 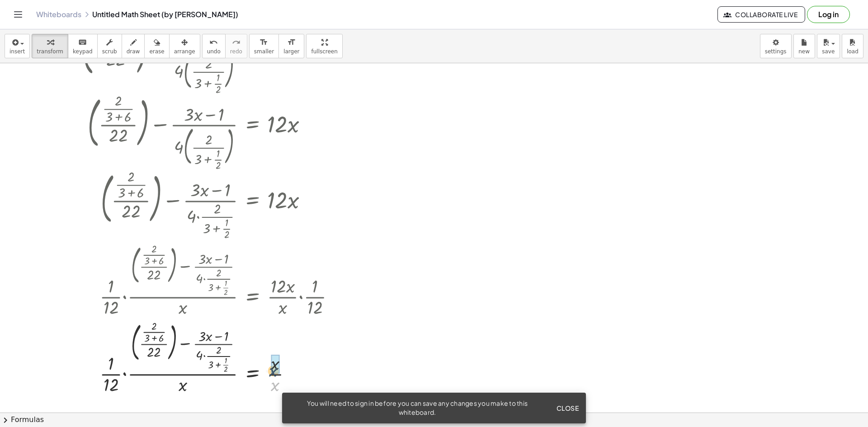 What do you see at coordinates (17, 46) in the screenshot?
I see `button: insert` at bounding box center [17, 46].